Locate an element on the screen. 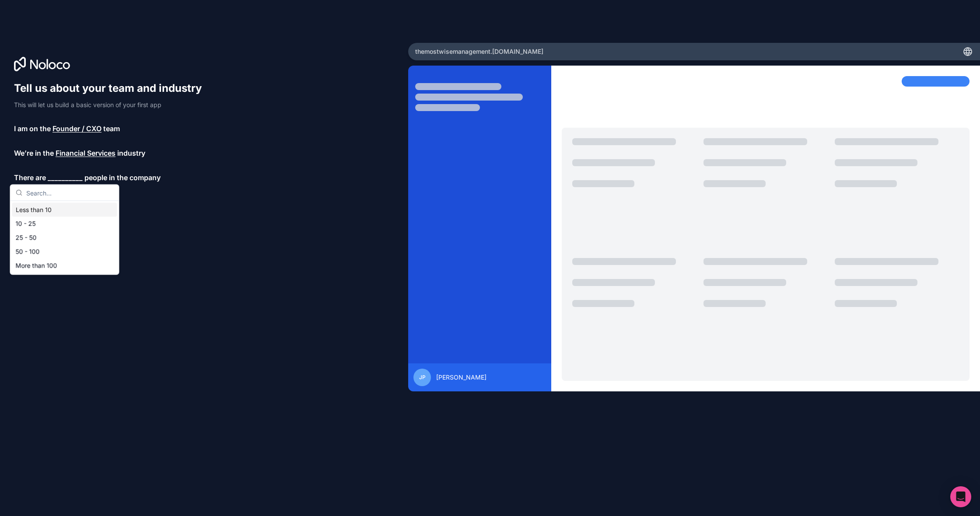 The width and height of the screenshot is (980, 516). span: JP is located at coordinates (422, 378).